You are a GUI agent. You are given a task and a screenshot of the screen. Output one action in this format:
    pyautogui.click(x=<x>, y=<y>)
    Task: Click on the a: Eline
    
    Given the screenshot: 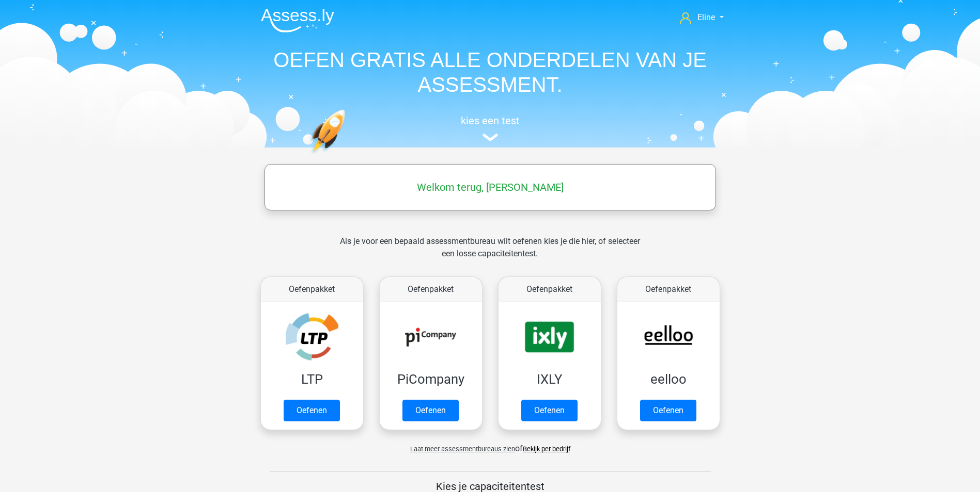 What is the action you would take?
    pyautogui.click(x=701, y=18)
    